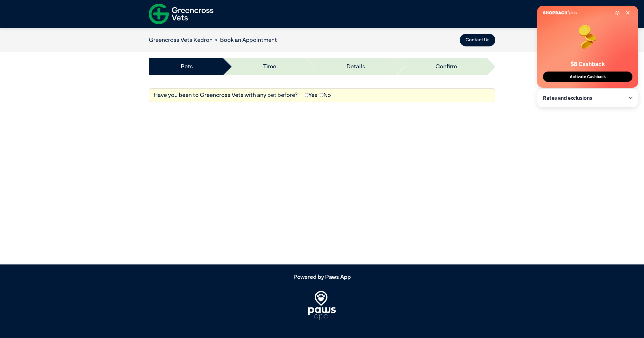  What do you see at coordinates (311, 95) in the screenshot?
I see `label: Yes` at bounding box center [311, 95].